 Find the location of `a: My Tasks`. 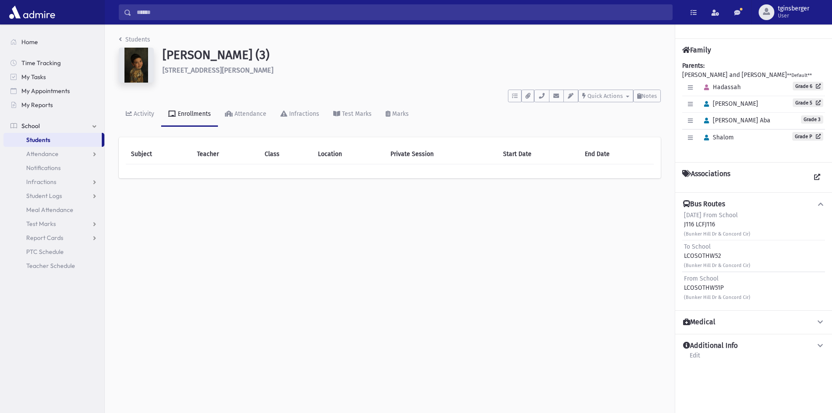

a: My Tasks is located at coordinates (54, 77).